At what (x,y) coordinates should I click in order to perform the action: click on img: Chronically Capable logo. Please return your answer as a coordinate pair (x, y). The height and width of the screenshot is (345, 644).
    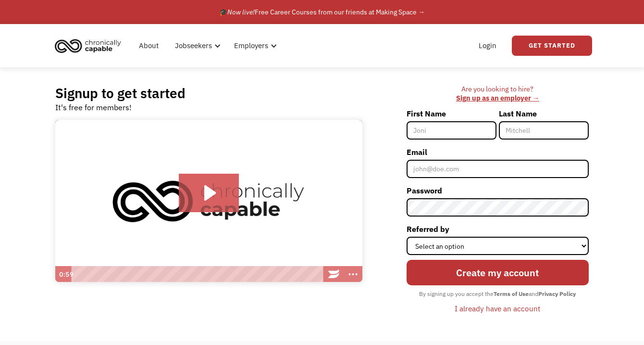
    Looking at the image, I should click on (88, 46).